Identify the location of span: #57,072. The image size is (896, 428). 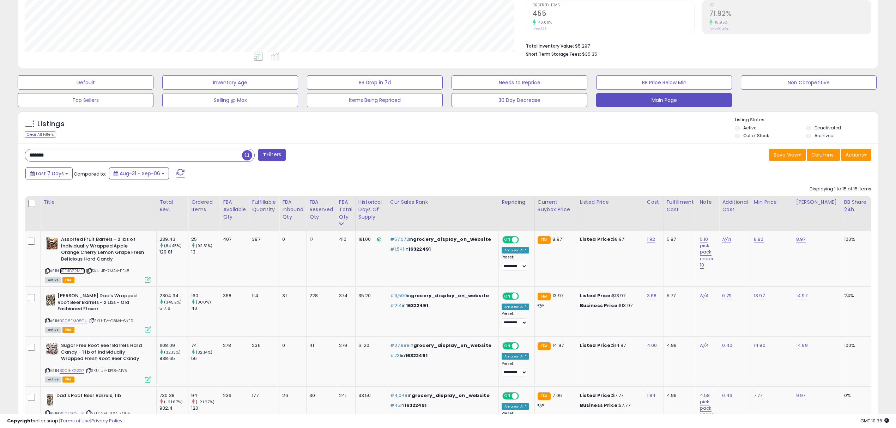
(400, 239).